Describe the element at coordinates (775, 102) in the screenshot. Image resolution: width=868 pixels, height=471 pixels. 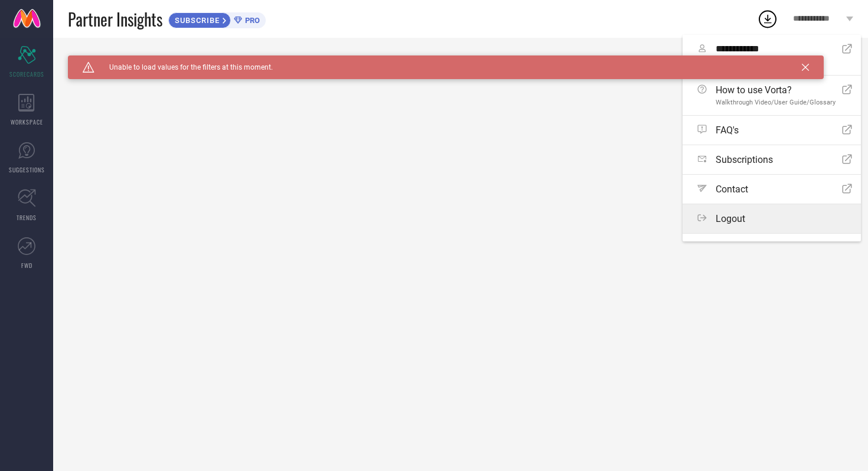
I see `span: Walkthrough Video/User Guide/Glossary` at that location.